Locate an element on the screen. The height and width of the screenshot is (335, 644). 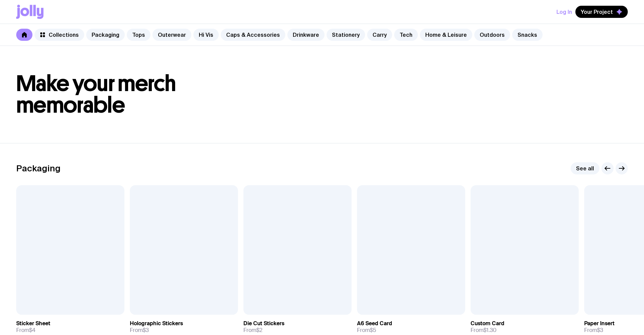
a: Packaging is located at coordinates (105, 35).